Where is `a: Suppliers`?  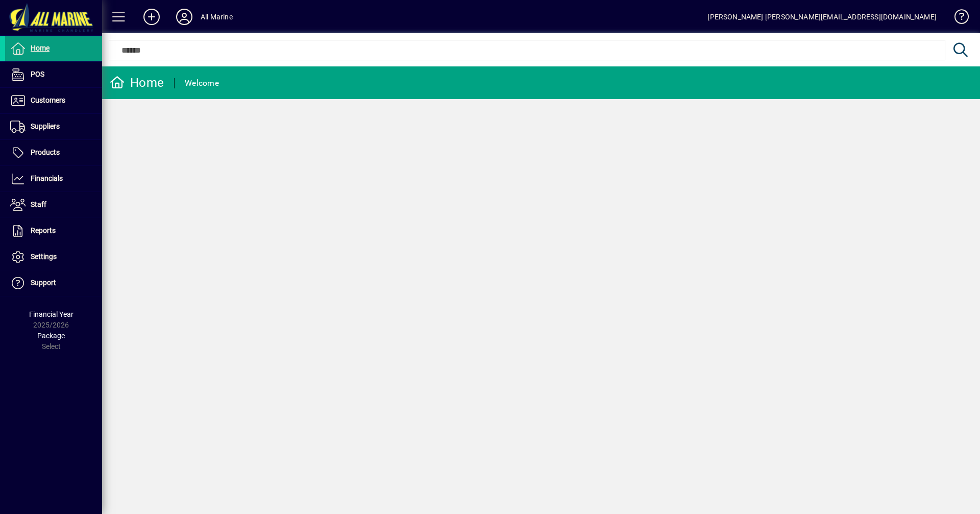
a: Suppliers is located at coordinates (54, 126).